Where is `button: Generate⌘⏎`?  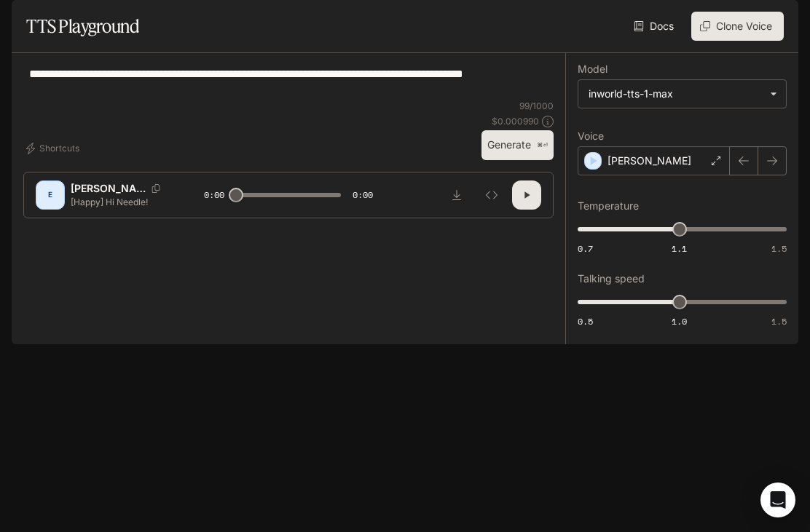 button: Generate⌘⏎ is located at coordinates (517, 145).